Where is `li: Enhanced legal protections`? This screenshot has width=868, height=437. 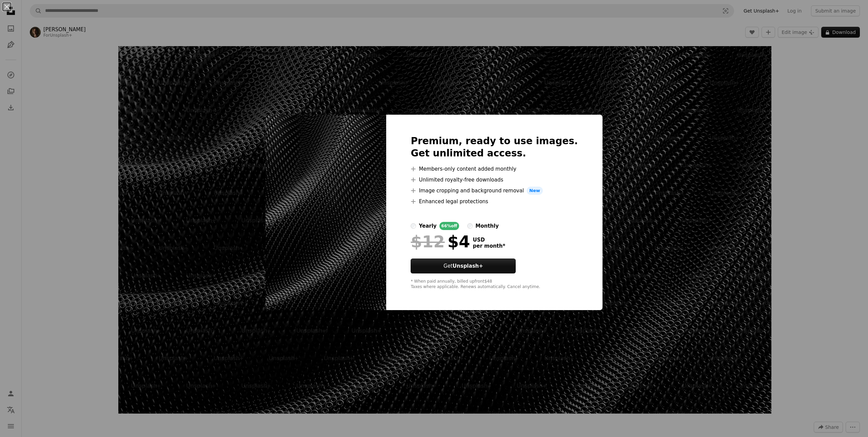 li: Enhanced legal protections is located at coordinates (494, 202).